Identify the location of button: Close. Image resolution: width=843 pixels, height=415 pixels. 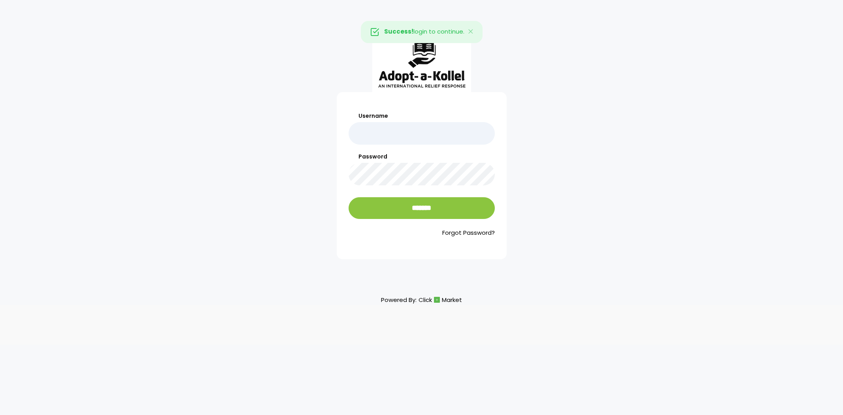
(471, 32).